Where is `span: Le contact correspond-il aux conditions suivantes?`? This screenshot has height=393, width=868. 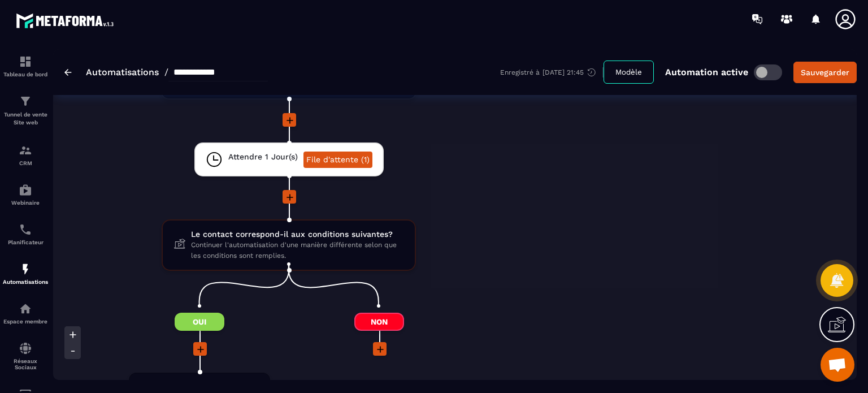 span: Le contact correspond-il aux conditions suivantes? is located at coordinates (297, 234).